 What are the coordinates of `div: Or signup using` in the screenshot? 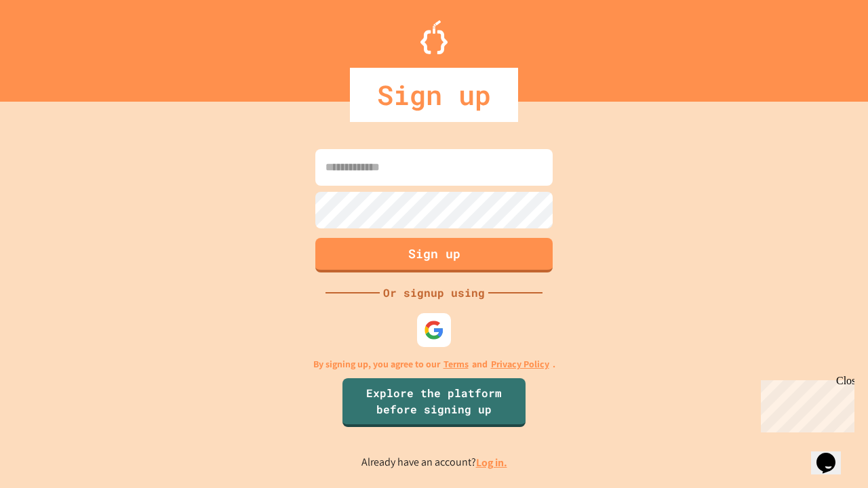 It's located at (434, 293).